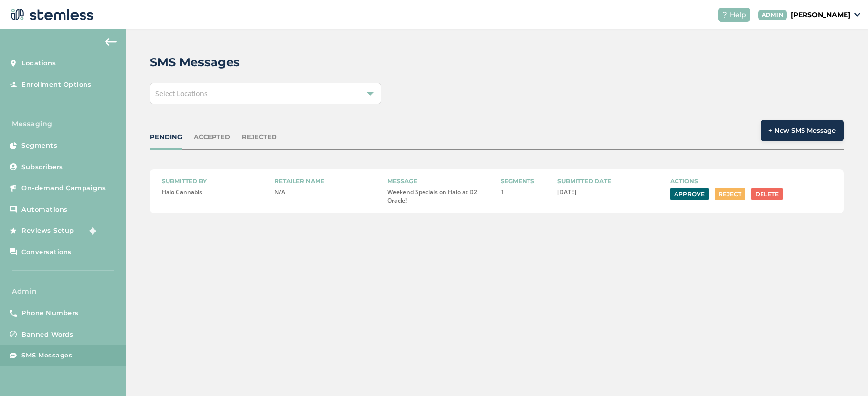 The image size is (868, 396). What do you see at coordinates (767, 194) in the screenshot?
I see `button: Delete` at bounding box center [767, 194].